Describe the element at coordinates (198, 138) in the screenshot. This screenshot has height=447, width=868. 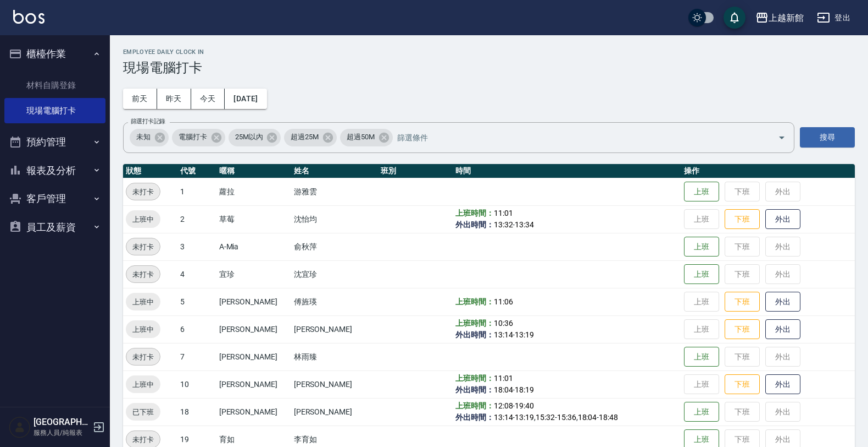
I see `div: 電腦打卡` at that location.